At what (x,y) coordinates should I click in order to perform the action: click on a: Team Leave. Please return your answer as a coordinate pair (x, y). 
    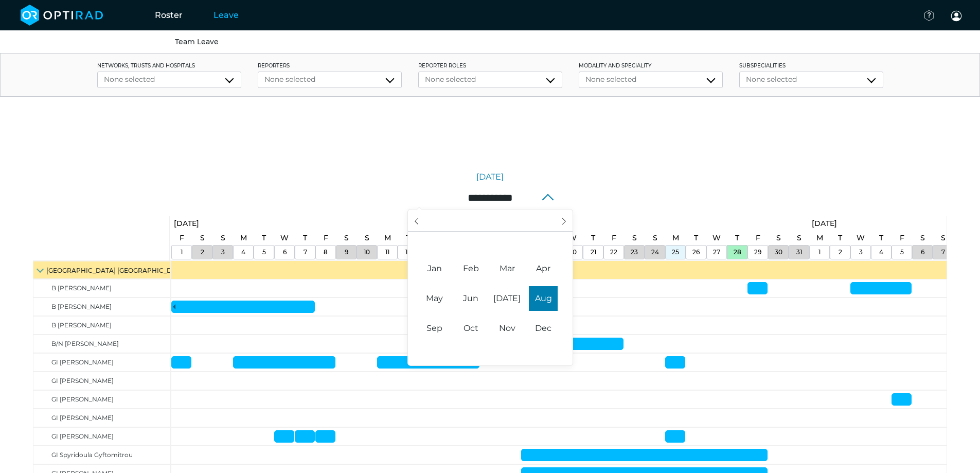
    Looking at the image, I should click on (196, 42).